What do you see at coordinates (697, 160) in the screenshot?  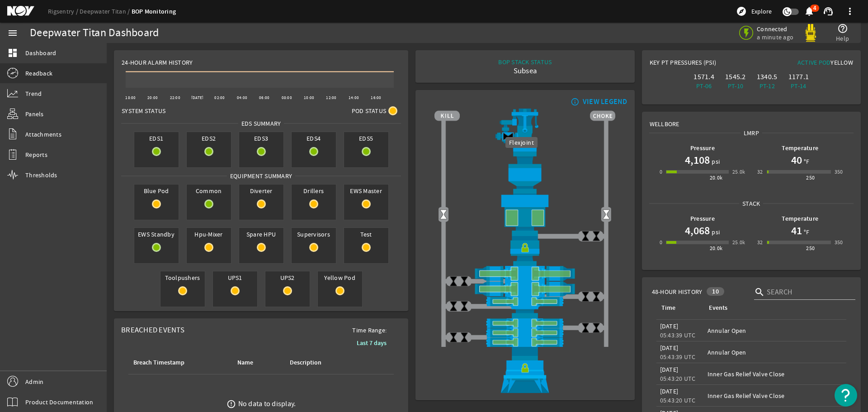 I see `h1: 4,108` at bounding box center [697, 160].